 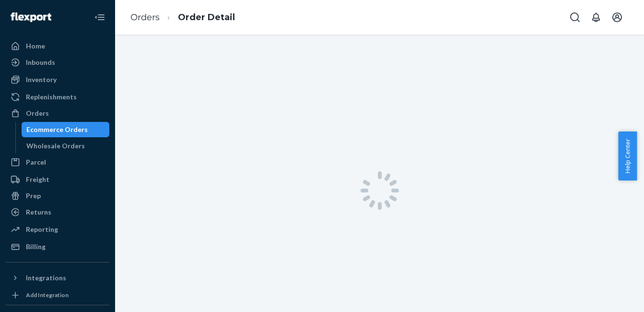 What do you see at coordinates (58, 179) in the screenshot?
I see `a: Freight` at bounding box center [58, 179].